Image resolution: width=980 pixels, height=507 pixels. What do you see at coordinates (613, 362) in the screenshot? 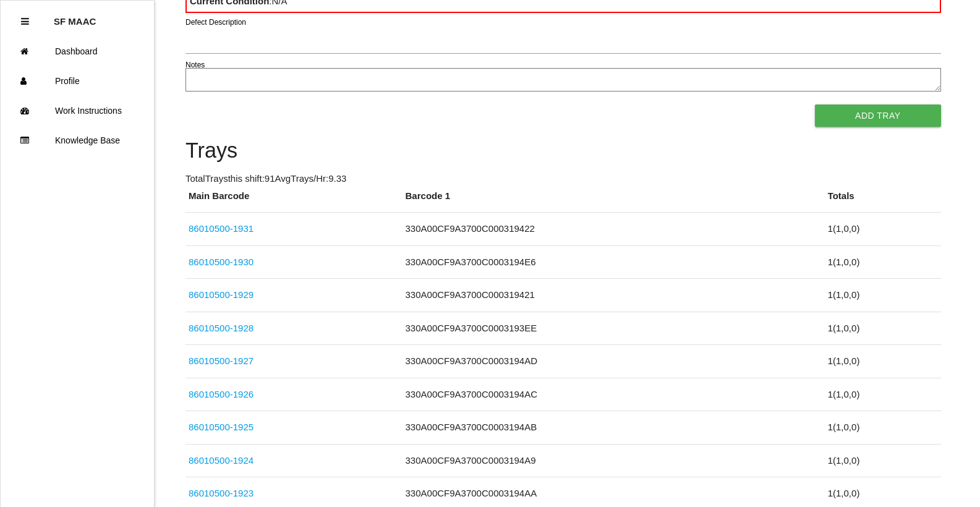
I see `td: 330A00CF9A3700C0003194AD` at bounding box center [613, 362].